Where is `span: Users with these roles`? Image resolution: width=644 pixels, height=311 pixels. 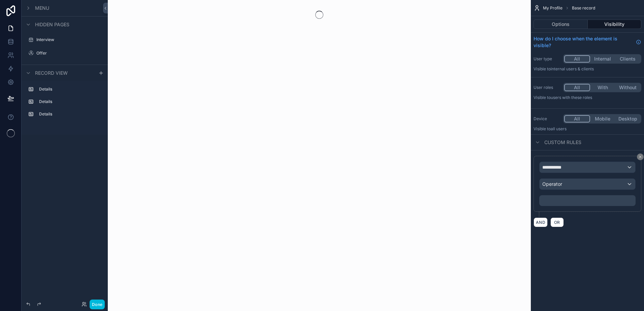 span: Users with these roles is located at coordinates (571, 97).